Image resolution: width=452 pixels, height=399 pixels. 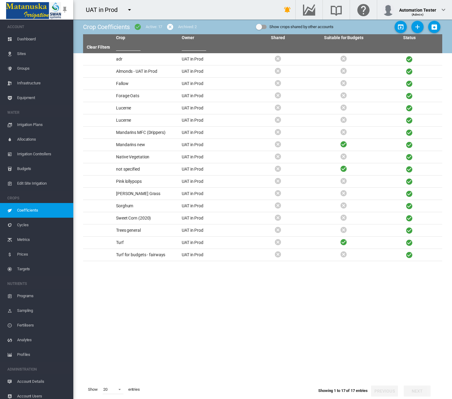 I want to click on span: Cycles, so click(x=43, y=225).